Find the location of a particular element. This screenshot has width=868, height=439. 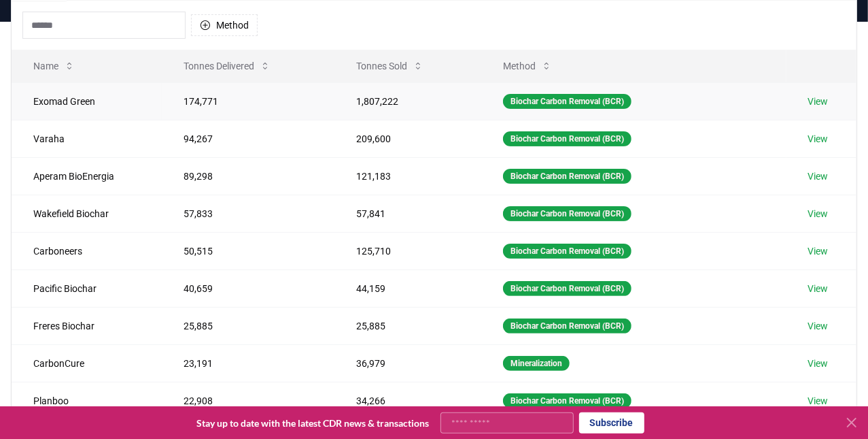

td: Varaha is located at coordinates (87, 138).